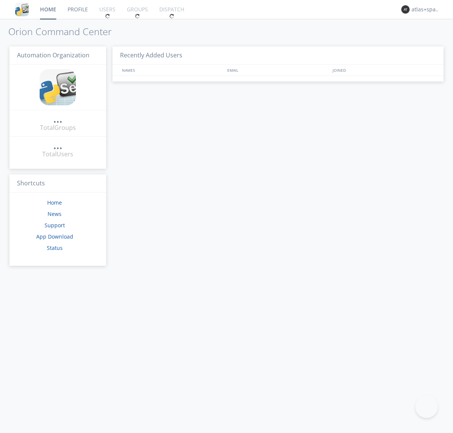 The height and width of the screenshot is (433, 453). I want to click on a: News, so click(54, 213).